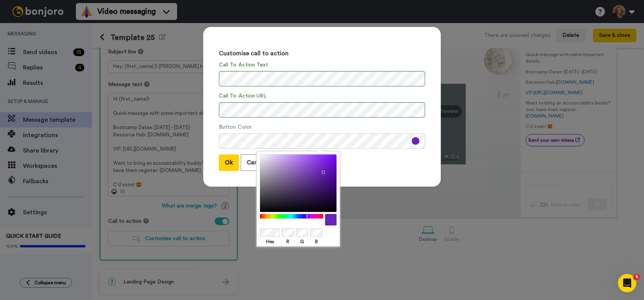 Image resolution: width=644 pixels, height=300 pixels. I want to click on label: Call To Action URL, so click(243, 96).